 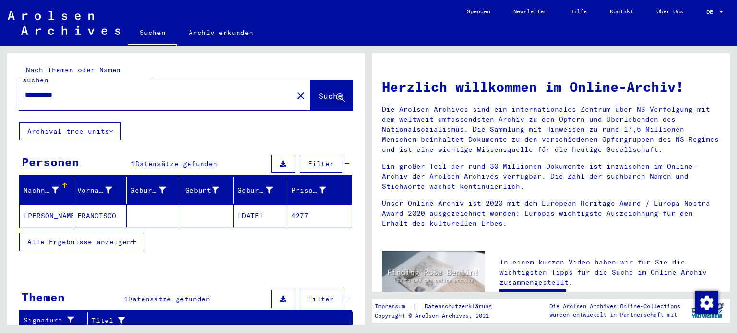 What do you see at coordinates (319, 216) in the screenshot?
I see `mat-cell: 4277` at bounding box center [319, 216].